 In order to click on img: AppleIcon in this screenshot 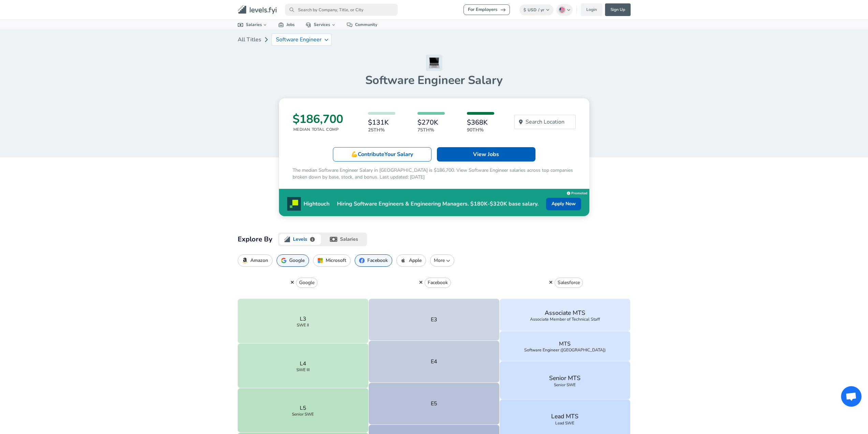, I will do `click(403, 261)`.